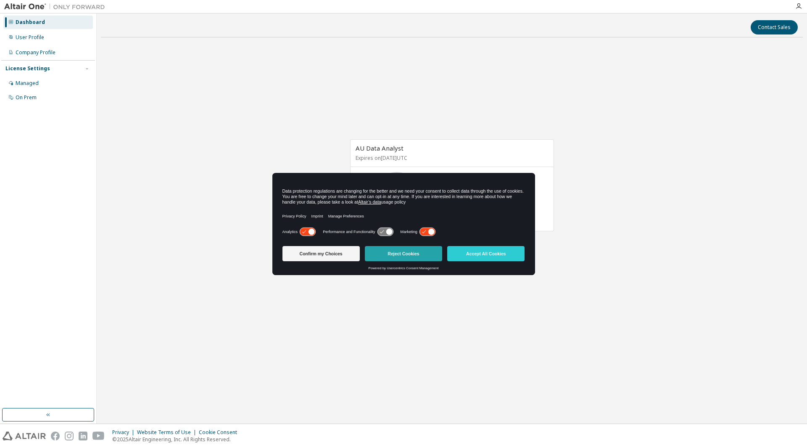 Image resolution: width=807 pixels, height=448 pixels. What do you see at coordinates (177, 439) in the screenshot?
I see `p: © 2025 Altair Engineering, Inc. All Rights Reserved.` at bounding box center [177, 439].